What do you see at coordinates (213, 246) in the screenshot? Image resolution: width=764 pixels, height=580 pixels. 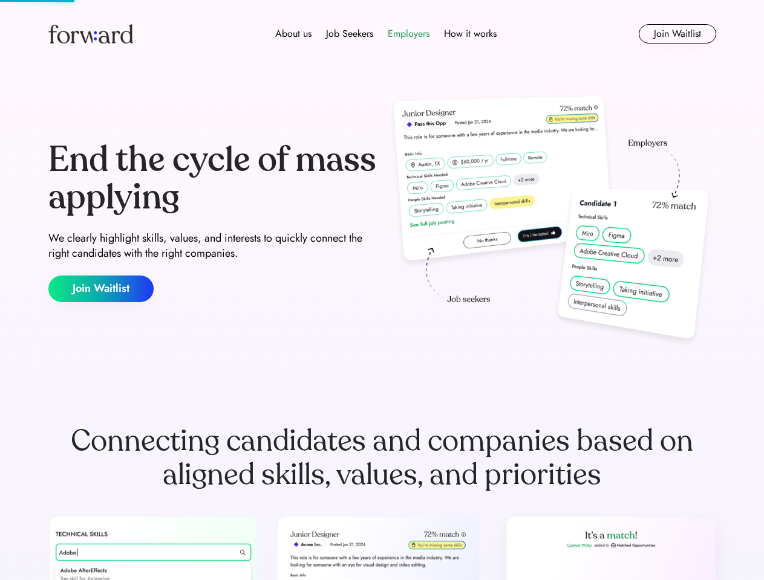 I see `div: We clearly highlight skills, values, and interests to quickly connect the right candidates with t...` at bounding box center [213, 246].